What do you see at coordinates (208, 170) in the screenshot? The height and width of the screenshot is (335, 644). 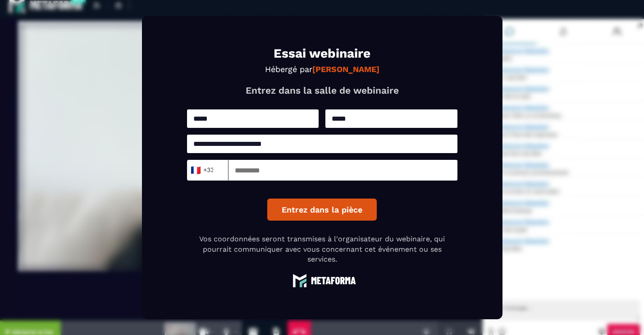 I see `div: Search for option` at bounding box center [208, 170].